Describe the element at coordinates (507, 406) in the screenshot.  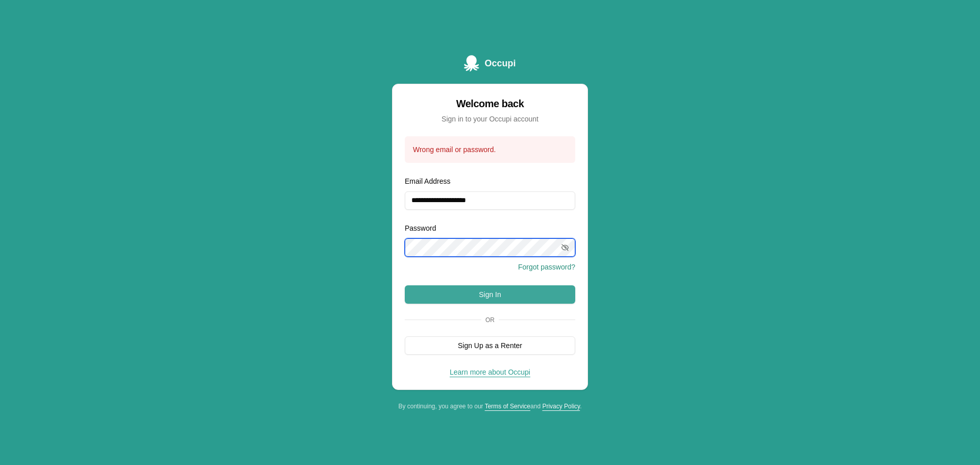
I see `a: Terms of Service` at that location.